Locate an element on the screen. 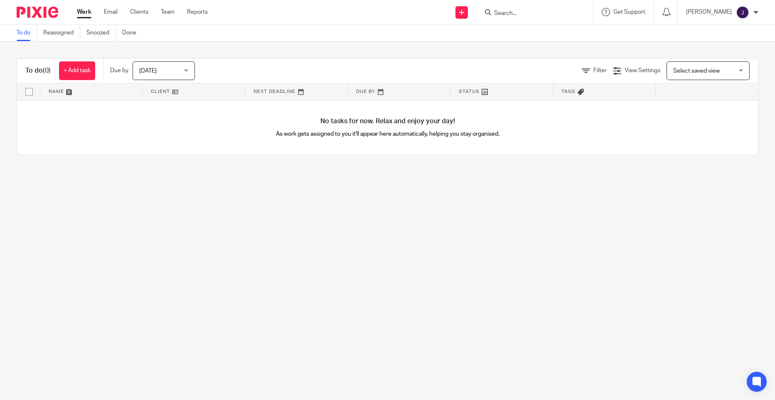 This screenshot has width=775, height=400. a: Done is located at coordinates (132, 33).